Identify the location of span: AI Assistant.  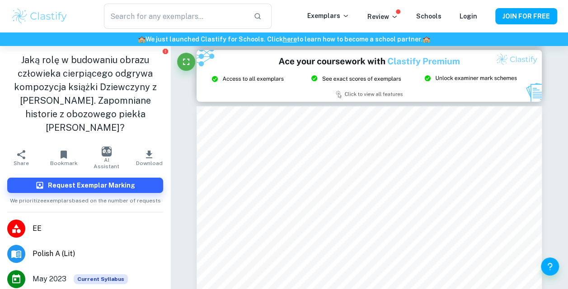
(107, 163).